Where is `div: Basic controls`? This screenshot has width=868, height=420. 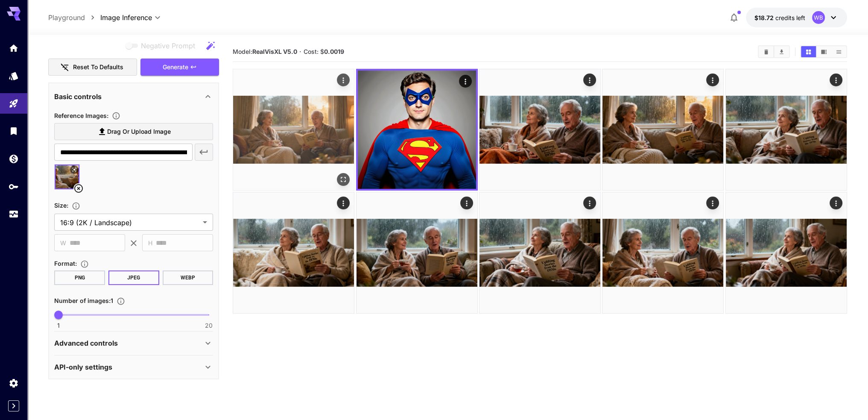
div: Basic controls is located at coordinates (134, 97).